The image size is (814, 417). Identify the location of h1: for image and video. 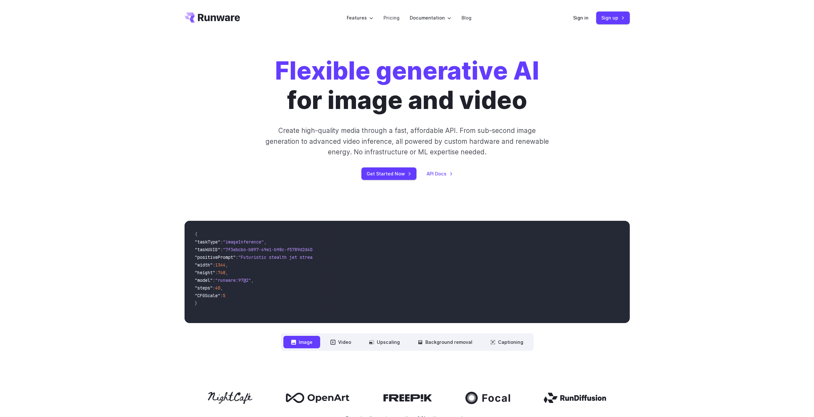
(407, 86).